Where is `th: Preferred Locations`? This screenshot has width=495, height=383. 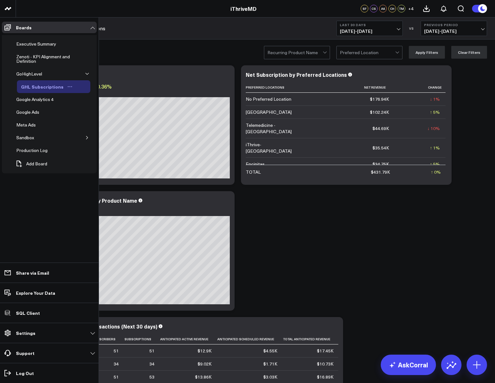
th: Preferred Locations is located at coordinates (278, 87).